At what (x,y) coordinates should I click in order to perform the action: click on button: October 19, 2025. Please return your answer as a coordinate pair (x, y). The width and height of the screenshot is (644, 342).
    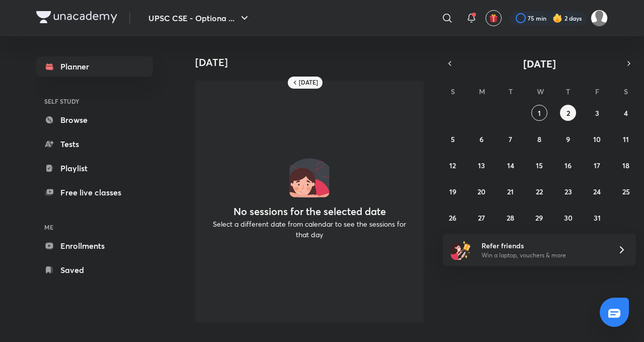
    Looking at the image, I should click on (453, 191).